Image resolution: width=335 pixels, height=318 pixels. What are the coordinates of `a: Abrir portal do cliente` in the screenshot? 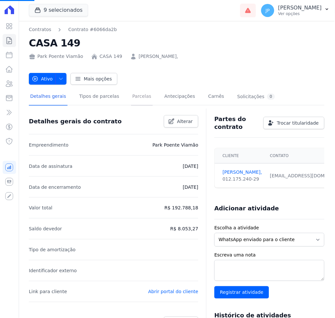 It's located at (173, 292).